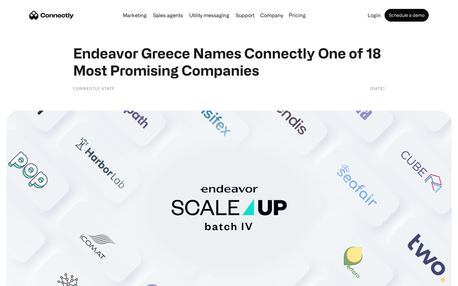 Image resolution: width=458 pixels, height=286 pixels. Describe the element at coordinates (94, 88) in the screenshot. I see `div: Connectly Staff` at that location.